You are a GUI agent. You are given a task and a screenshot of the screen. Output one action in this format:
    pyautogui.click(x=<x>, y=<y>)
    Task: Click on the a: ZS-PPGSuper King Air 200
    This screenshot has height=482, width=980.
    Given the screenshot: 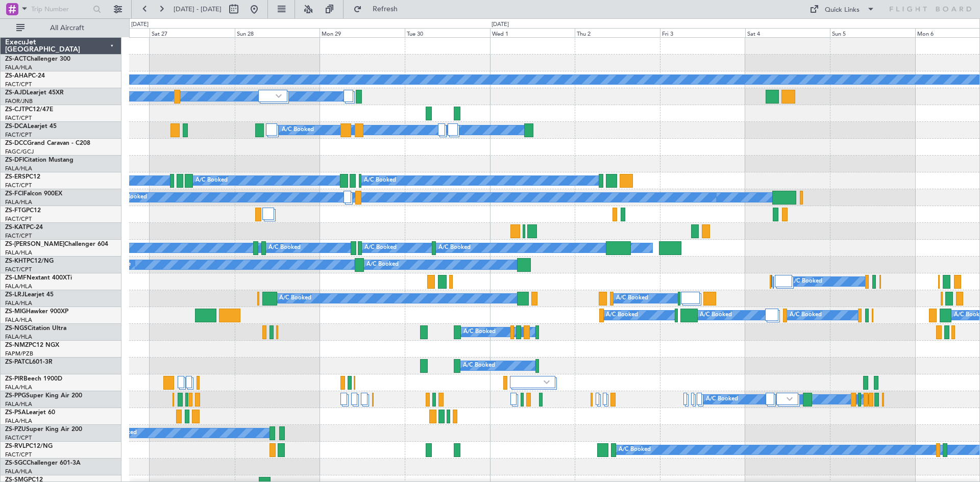 What is the action you would take?
    pyautogui.click(x=43, y=396)
    